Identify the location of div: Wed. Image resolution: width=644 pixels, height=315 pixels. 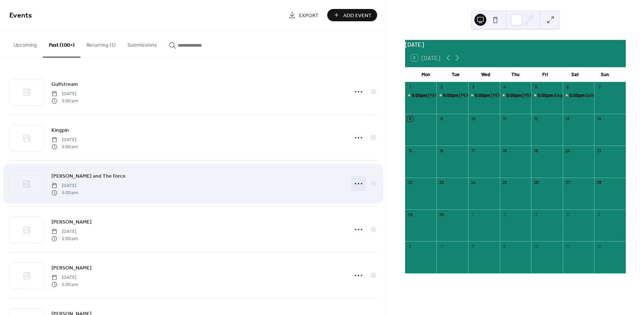
(485, 75).